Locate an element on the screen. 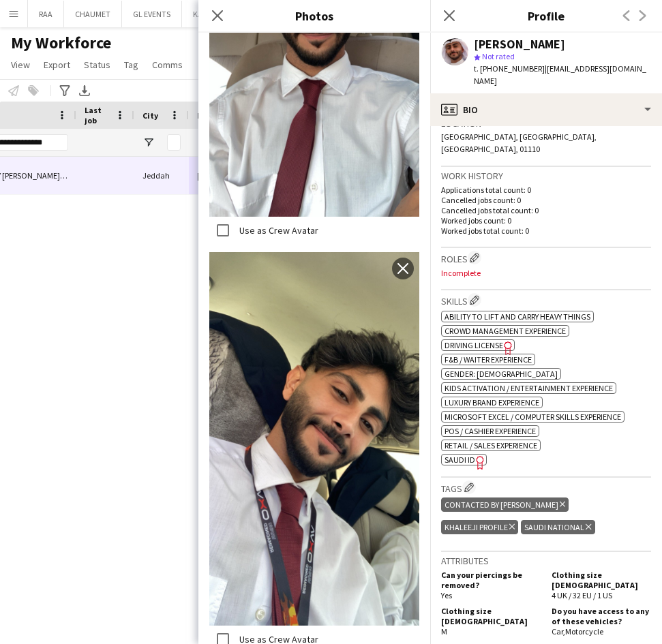 This screenshot has width=662, height=644. h3: Skills is located at coordinates (546, 300).